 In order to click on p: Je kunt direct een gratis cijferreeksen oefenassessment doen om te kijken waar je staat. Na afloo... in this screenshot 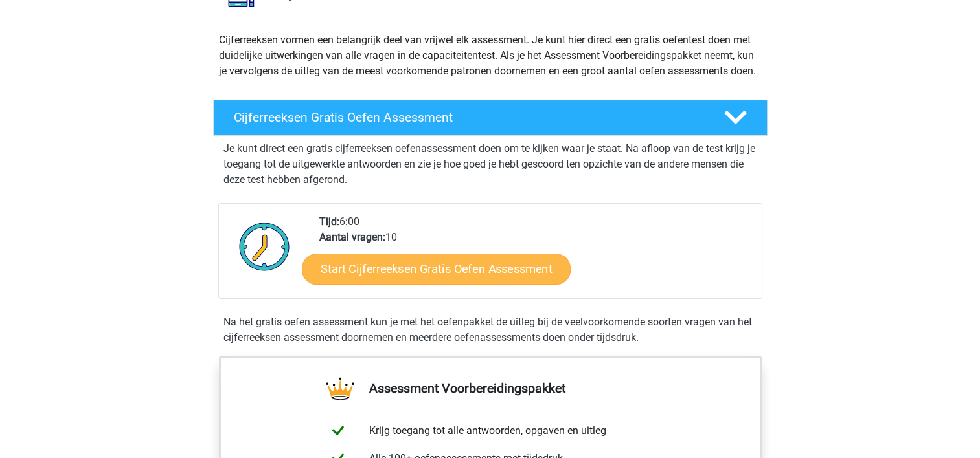, I will do `click(490, 165)`.